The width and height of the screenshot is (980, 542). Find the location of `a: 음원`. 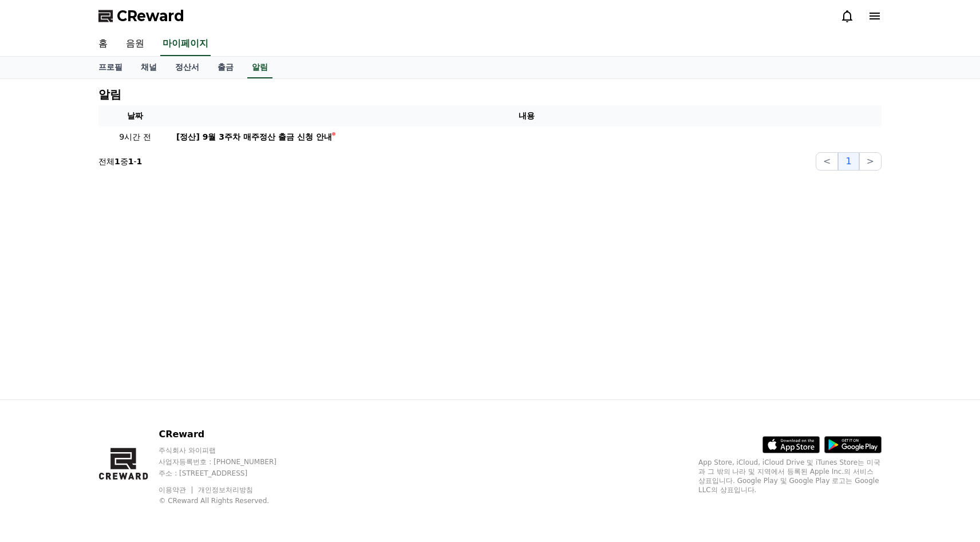

a: 음원 is located at coordinates (135, 44).